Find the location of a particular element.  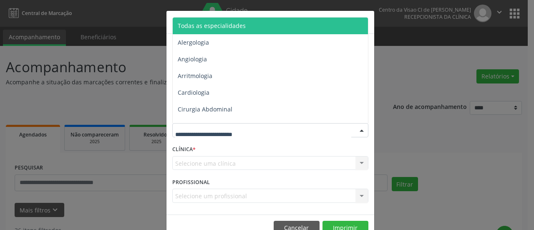

span: Arritmologia is located at coordinates (195, 76).